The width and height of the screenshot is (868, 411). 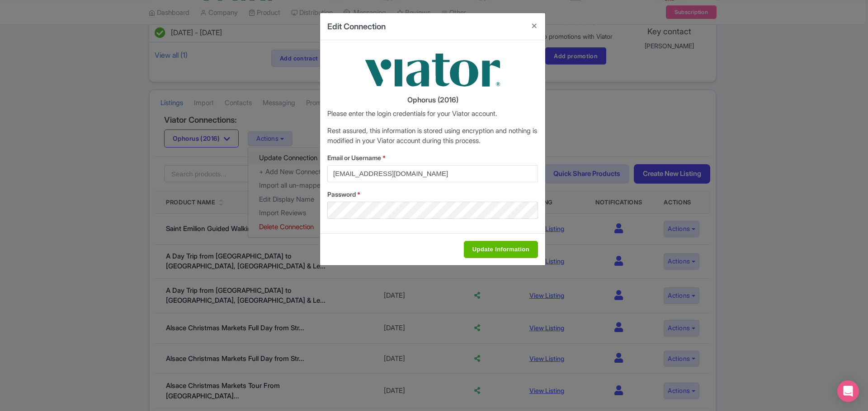 What do you see at coordinates (501, 250) in the screenshot?
I see `input: Update Information` at bounding box center [501, 250].